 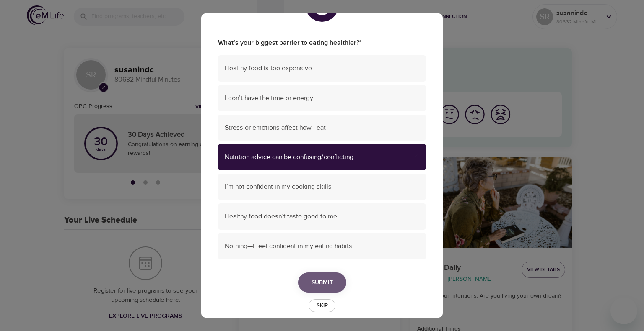 I want to click on span: Skip, so click(x=322, y=305).